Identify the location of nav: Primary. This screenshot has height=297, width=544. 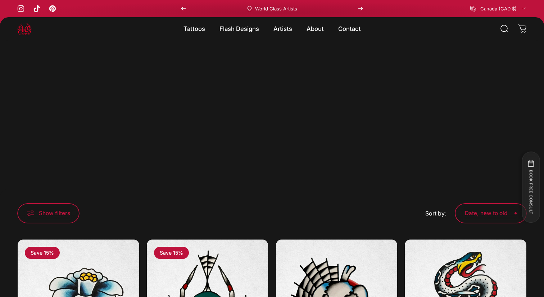
(272, 29).